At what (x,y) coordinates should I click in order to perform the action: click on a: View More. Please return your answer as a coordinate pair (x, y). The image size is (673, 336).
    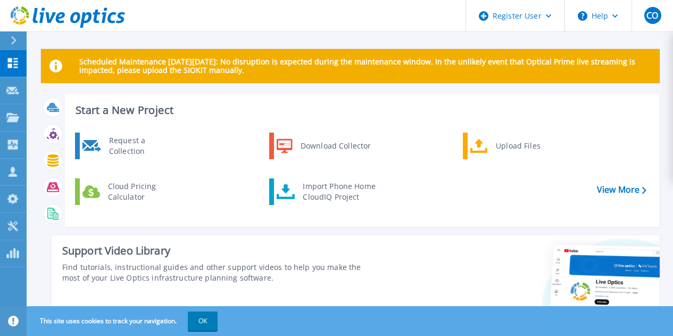
    Looking at the image, I should click on (621, 189).